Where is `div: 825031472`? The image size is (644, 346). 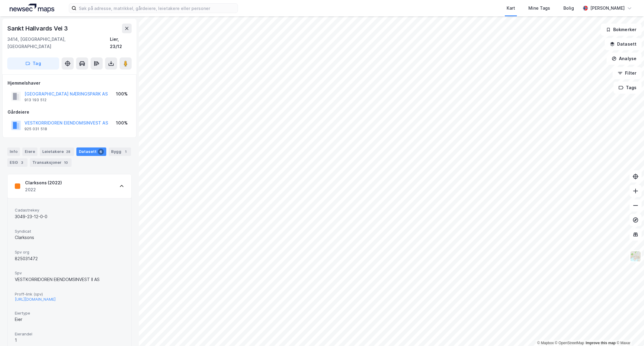
div: 825031472 is located at coordinates (69, 259).